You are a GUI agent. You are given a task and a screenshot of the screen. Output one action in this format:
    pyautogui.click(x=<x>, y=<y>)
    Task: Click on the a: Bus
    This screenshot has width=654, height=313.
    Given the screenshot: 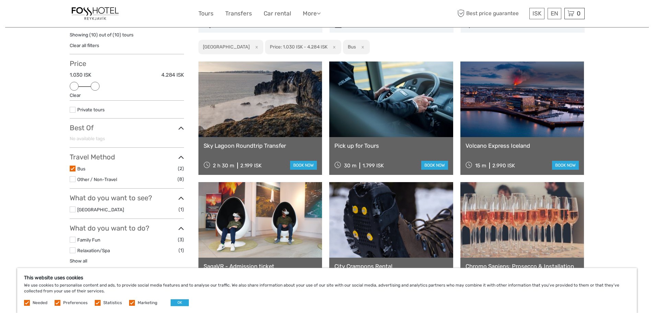 What is the action you would take?
    pyautogui.click(x=81, y=169)
    